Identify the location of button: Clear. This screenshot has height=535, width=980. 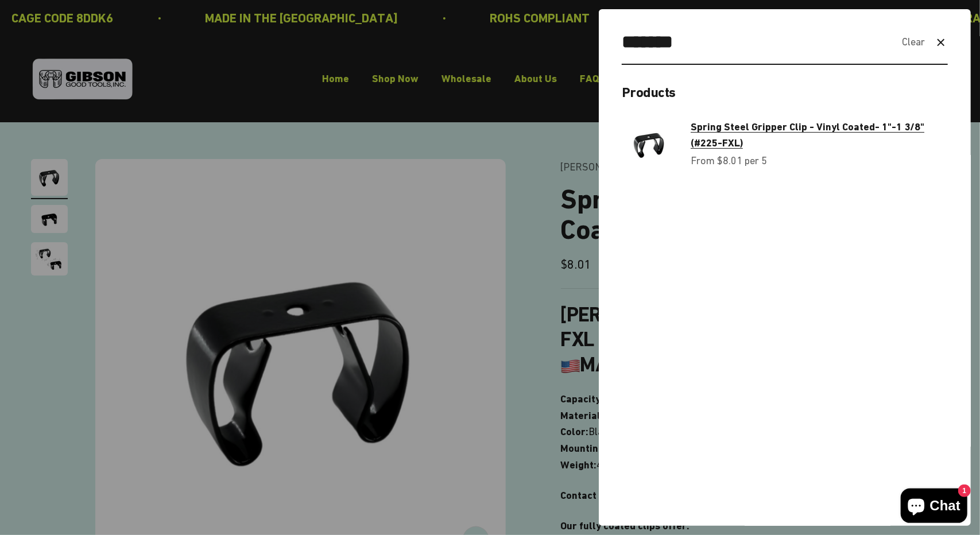
(914, 42).